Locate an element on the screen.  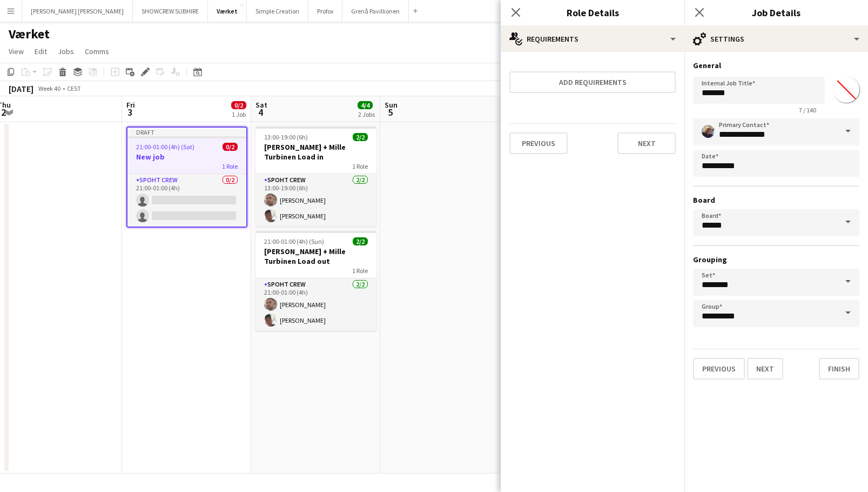
div: CEST is located at coordinates (74, 88).